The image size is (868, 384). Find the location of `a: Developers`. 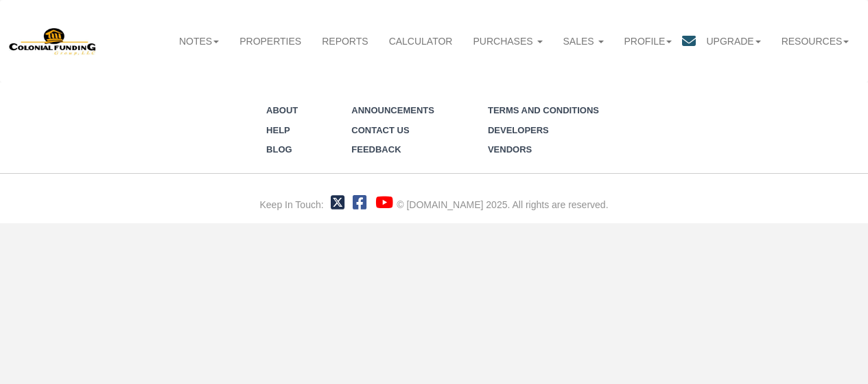

a: Developers is located at coordinates (518, 130).